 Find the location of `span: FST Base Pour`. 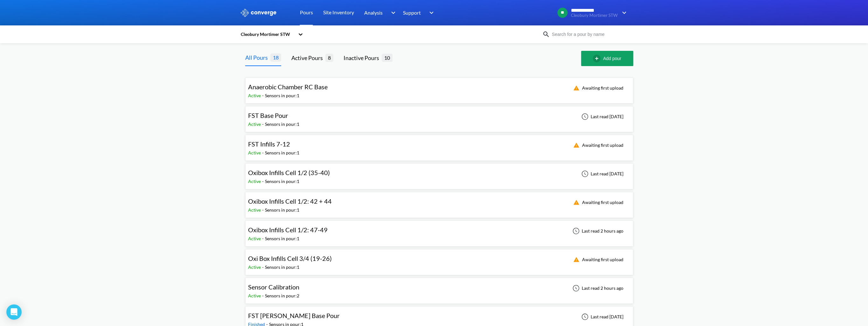

span: FST Base Pour is located at coordinates (268, 115).